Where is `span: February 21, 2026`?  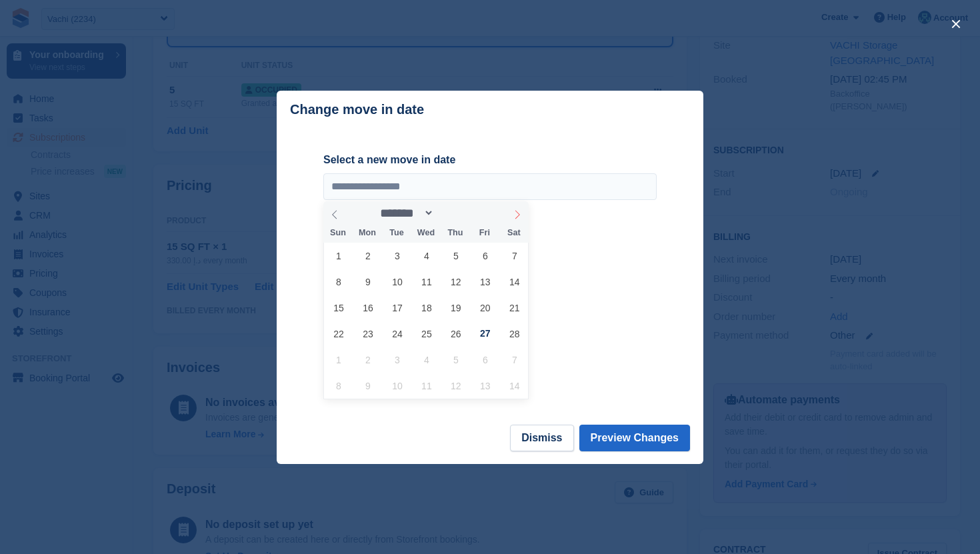
span: February 21, 2026 is located at coordinates (514, 307).